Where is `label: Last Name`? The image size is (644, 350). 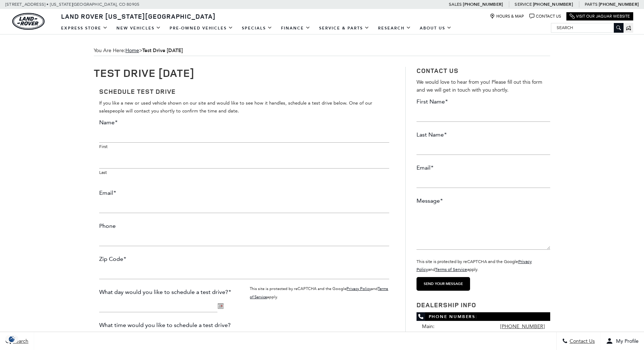 label: Last Name is located at coordinates (432, 135).